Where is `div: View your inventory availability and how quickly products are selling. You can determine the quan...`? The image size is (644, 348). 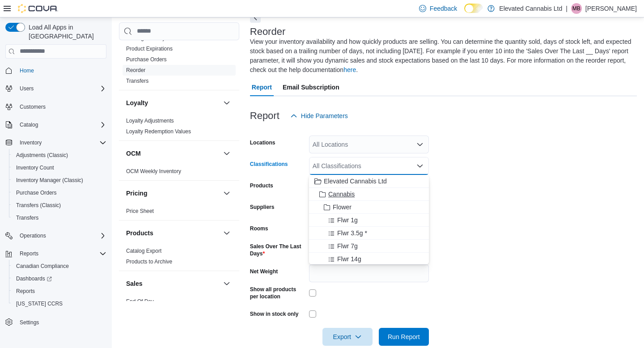
div: View your inventory availability and how quickly products are selling. You can determine the quan... is located at coordinates (441, 56).